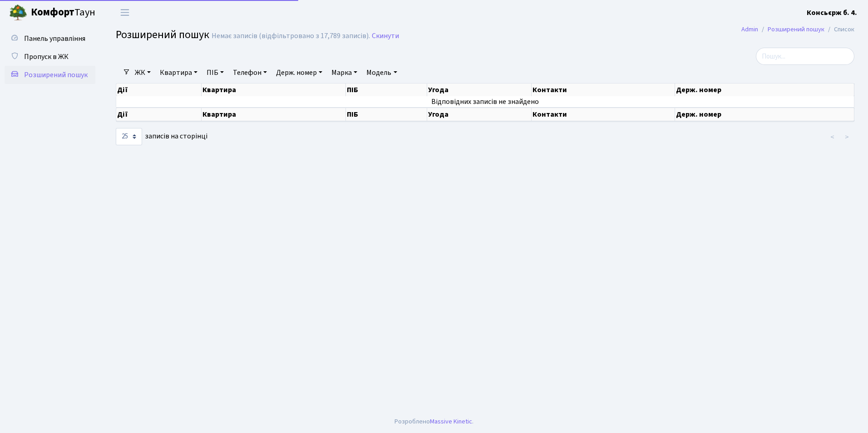  Describe the element at coordinates (832, 13) in the screenshot. I see `b: Консьєрж б. 4.` at that location.